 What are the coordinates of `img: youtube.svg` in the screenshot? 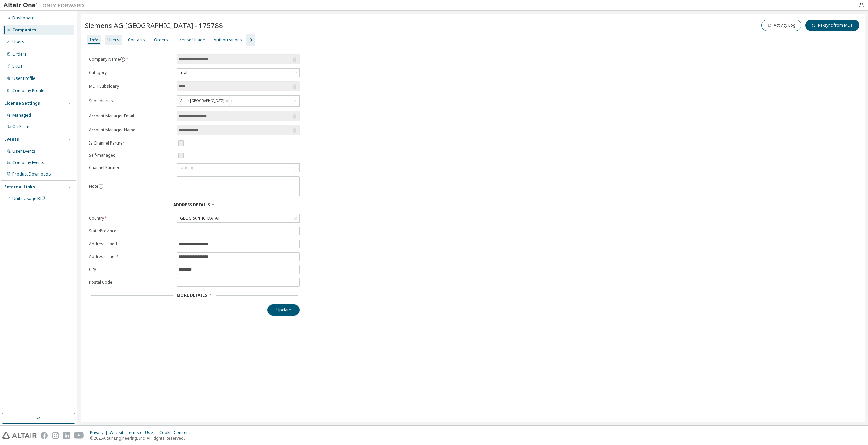 It's located at (79, 435).